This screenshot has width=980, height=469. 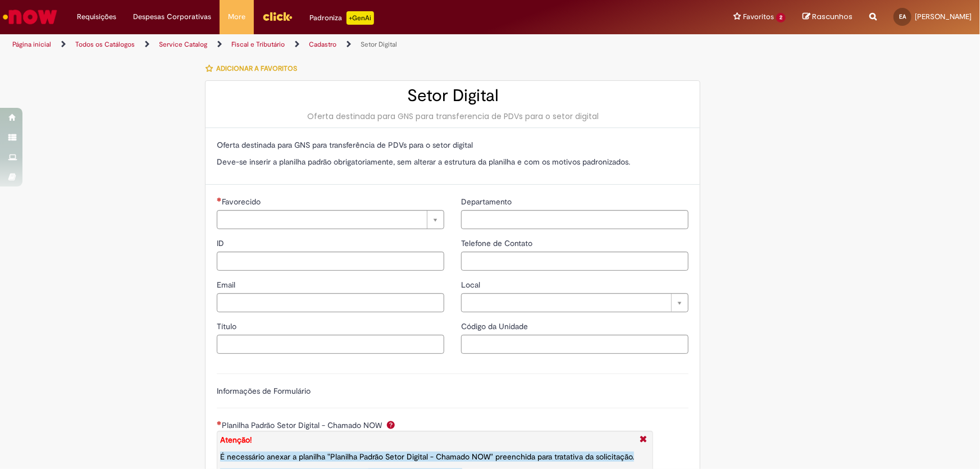 What do you see at coordinates (258, 45) in the screenshot?
I see `a: Fiscal e Tributário` at bounding box center [258, 45].